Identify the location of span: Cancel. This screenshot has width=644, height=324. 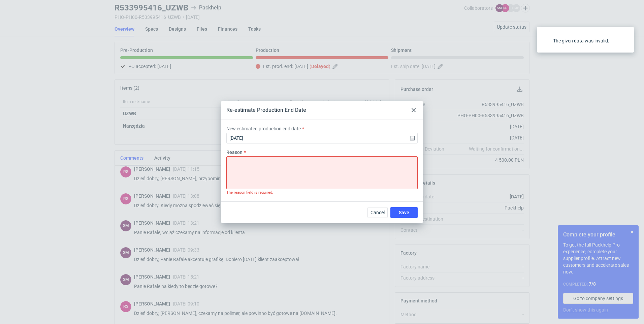
(378, 213).